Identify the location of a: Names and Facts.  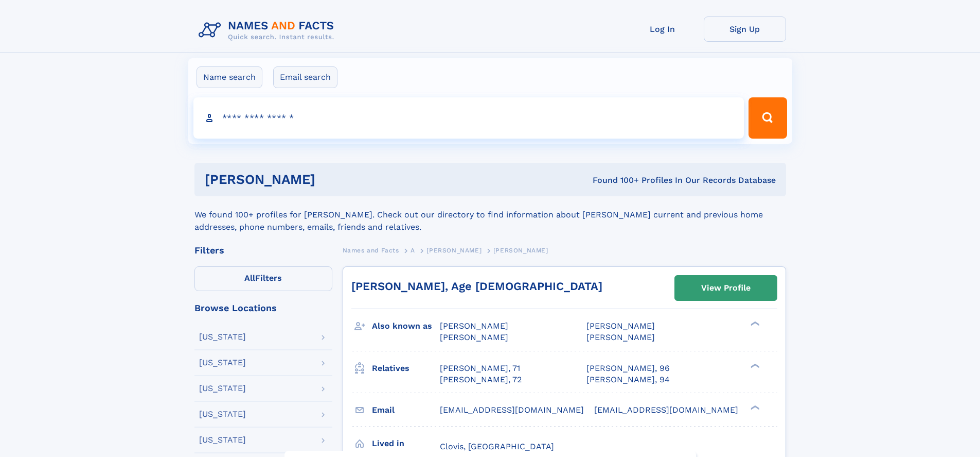
(371, 250).